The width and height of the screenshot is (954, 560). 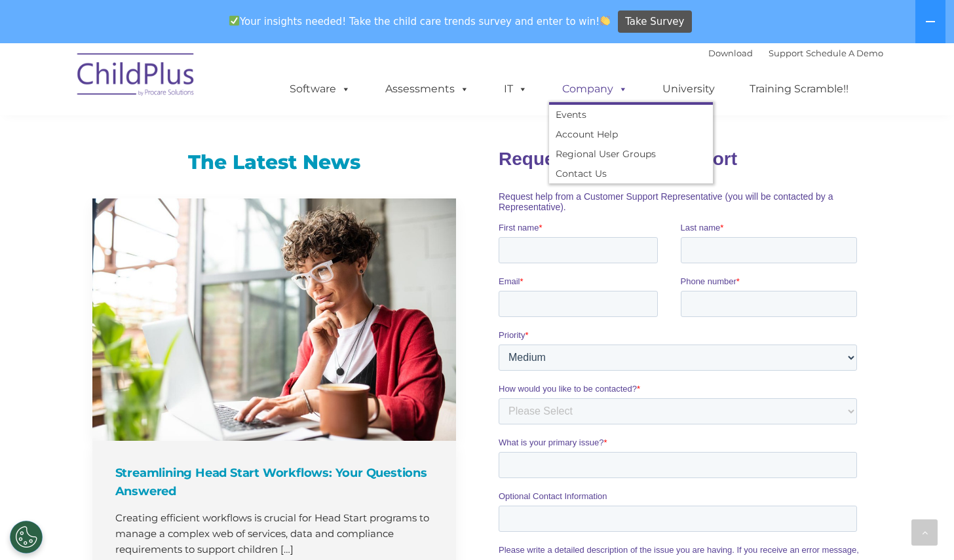 I want to click on a: Events, so click(x=631, y=115).